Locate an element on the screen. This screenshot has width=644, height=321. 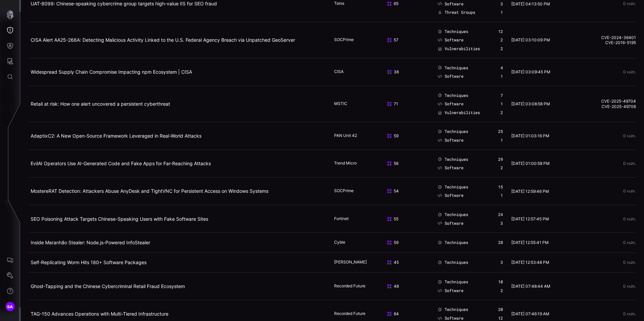
a: Ghost-Tapping and the Chinese Cybercriminal Retail Fraud Ecosystem is located at coordinates (107, 286).